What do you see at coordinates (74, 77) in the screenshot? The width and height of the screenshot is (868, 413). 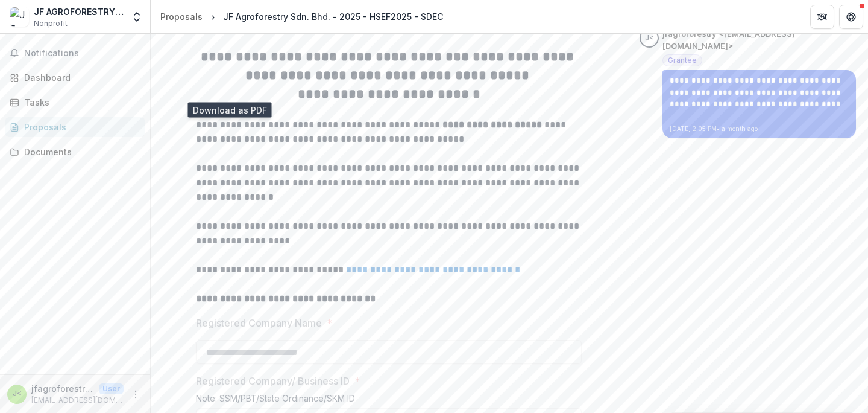 I see `a: Dashboard` at bounding box center [74, 77].